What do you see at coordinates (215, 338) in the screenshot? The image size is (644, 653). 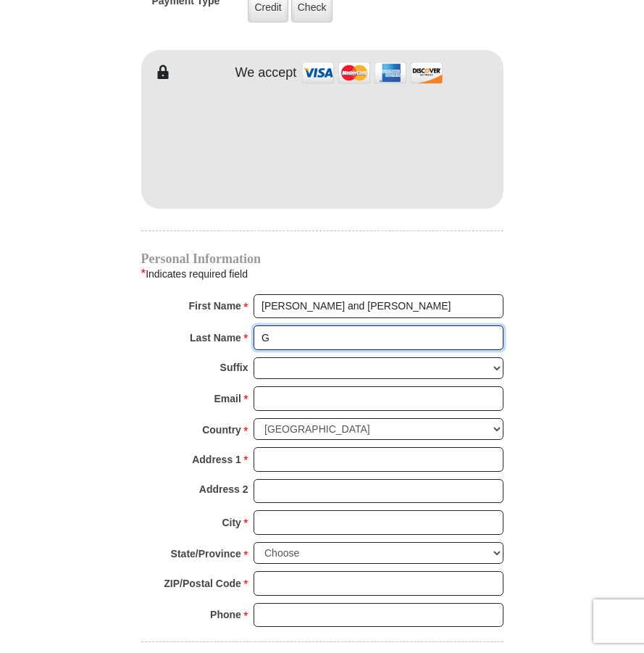 I see `strong: Last Name` at bounding box center [215, 338].